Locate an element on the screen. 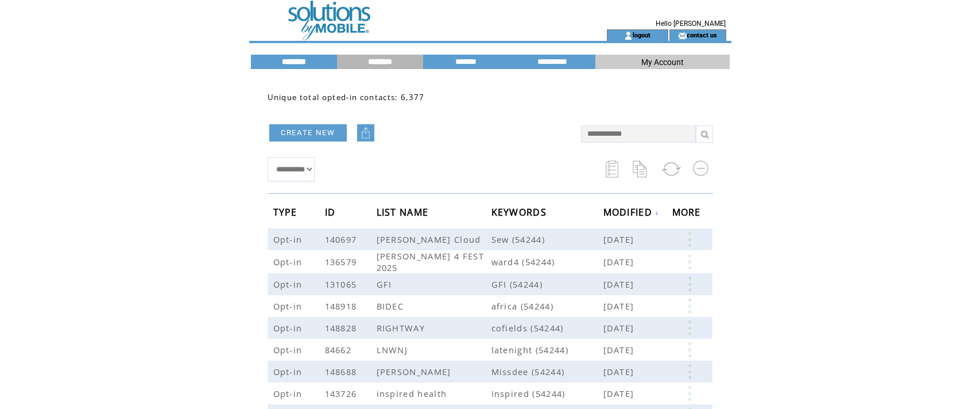  span: 131065 is located at coordinates (342, 284).